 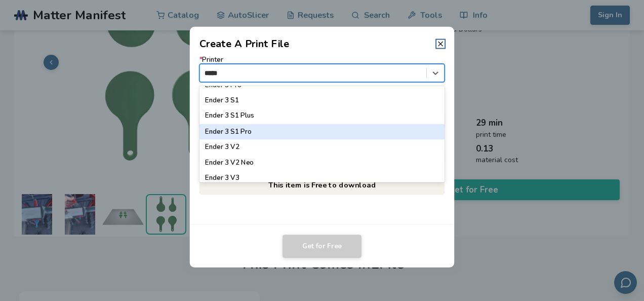 What do you see at coordinates (322, 132) in the screenshot?
I see `div: Ender 3 S1 Pro` at bounding box center [322, 132].